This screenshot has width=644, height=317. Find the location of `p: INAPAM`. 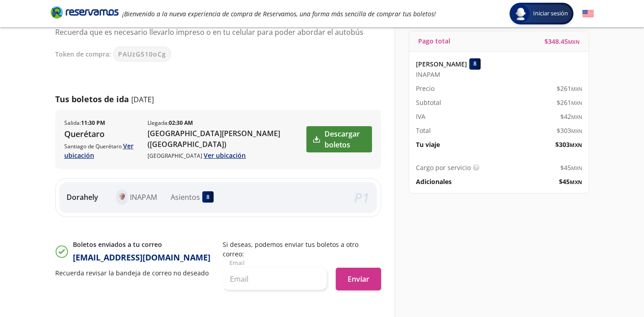

p: INAPAM is located at coordinates (143, 197).